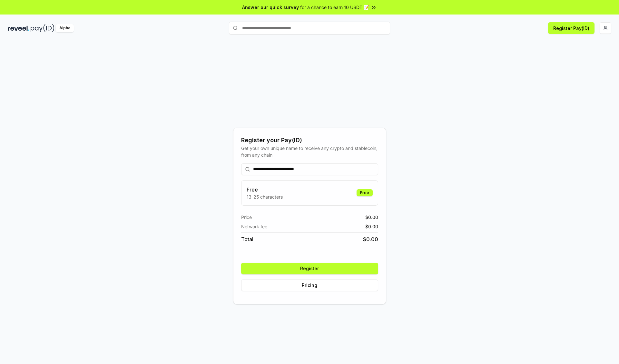 This screenshot has width=619, height=364. What do you see at coordinates (246, 217) in the screenshot?
I see `span: Price` at bounding box center [246, 217].